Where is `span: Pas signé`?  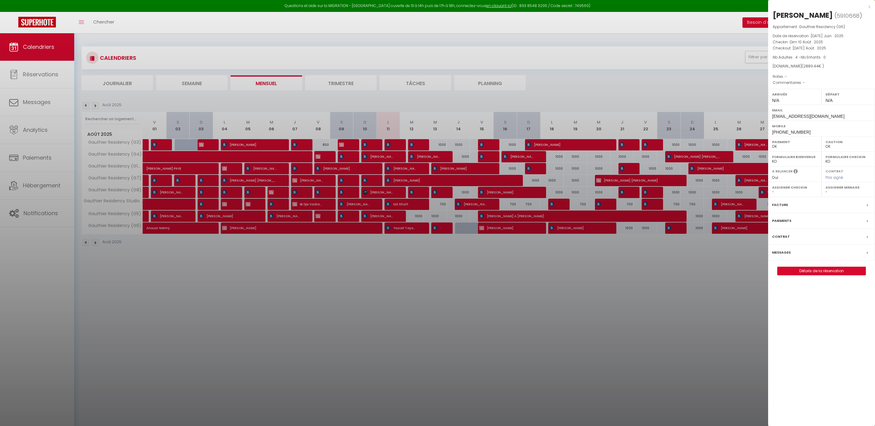 span: Pas signé is located at coordinates (834, 177).